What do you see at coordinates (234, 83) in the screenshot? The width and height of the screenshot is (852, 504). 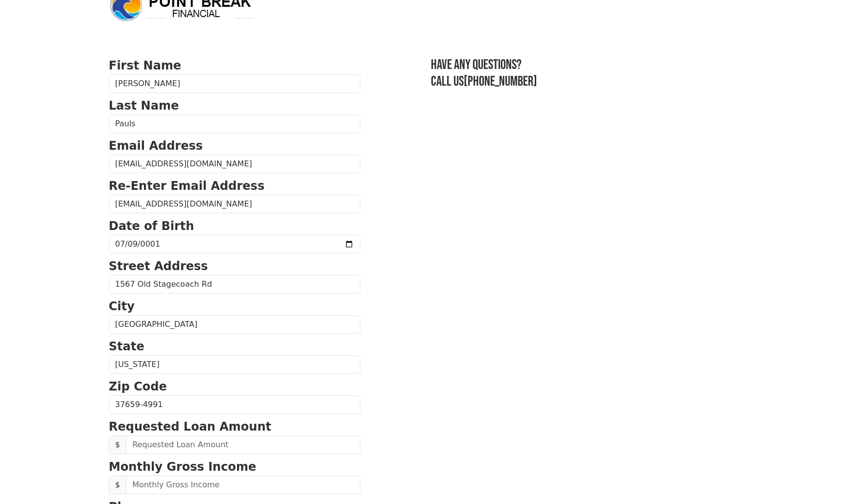 I see `input: First Name` at bounding box center [234, 83].